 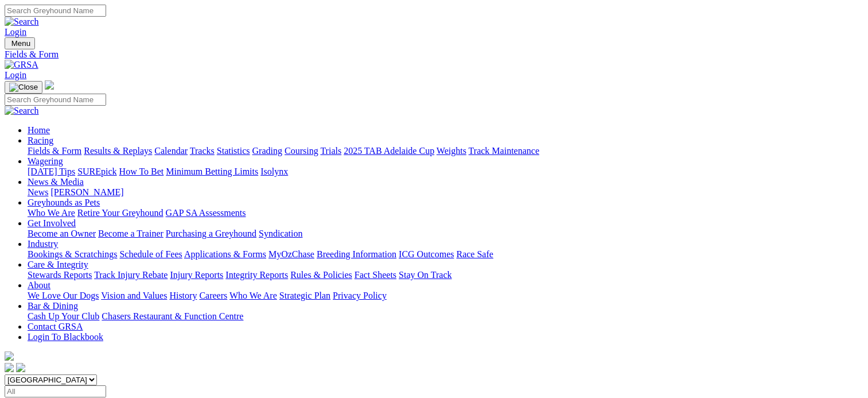 What do you see at coordinates (504, 151) in the screenshot?
I see `a: Track Maintenance` at bounding box center [504, 151].